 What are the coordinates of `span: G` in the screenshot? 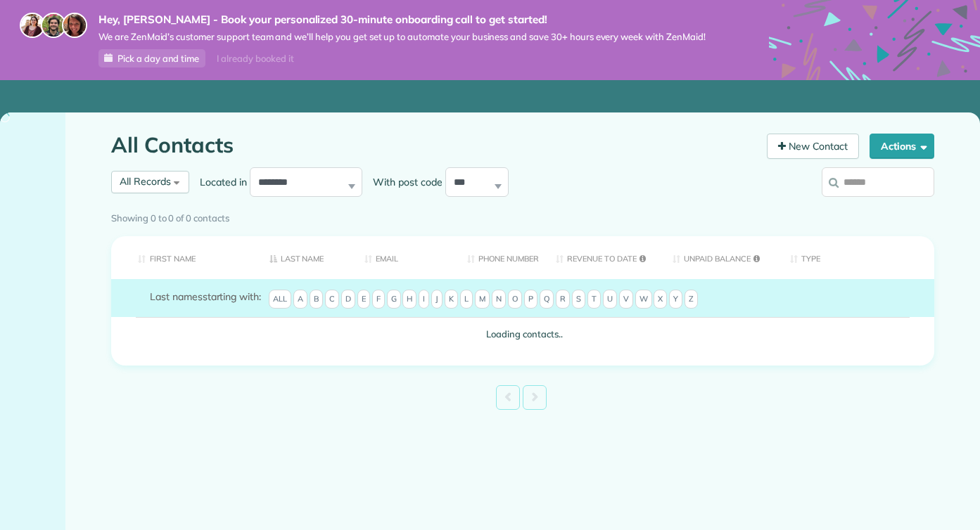 It's located at (394, 299).